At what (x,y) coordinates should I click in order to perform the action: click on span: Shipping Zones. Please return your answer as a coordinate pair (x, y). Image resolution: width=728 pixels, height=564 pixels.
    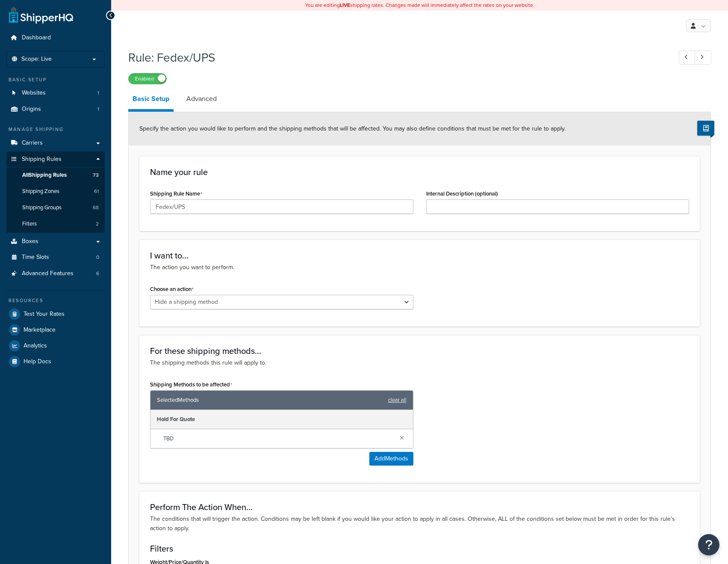
    Looking at the image, I should click on (41, 192).